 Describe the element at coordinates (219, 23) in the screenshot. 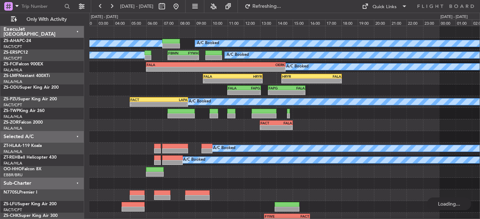

I see `div: 10:00` at that location.